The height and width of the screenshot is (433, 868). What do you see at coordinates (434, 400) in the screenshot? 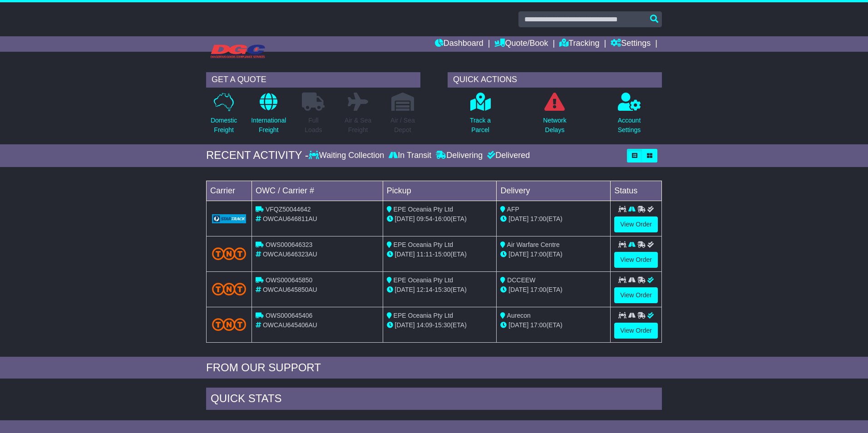
I see `div: Quick Stats` at bounding box center [434, 400].